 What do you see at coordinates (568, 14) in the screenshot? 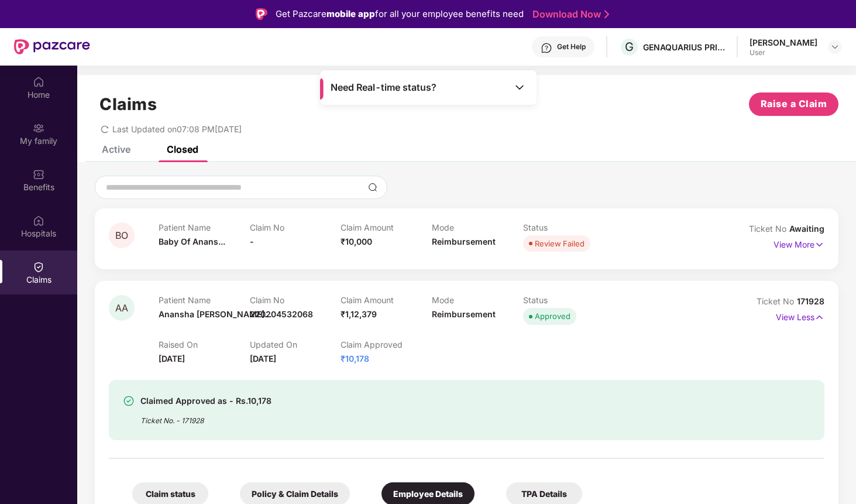
I see `a: Download Now` at bounding box center [568, 14].